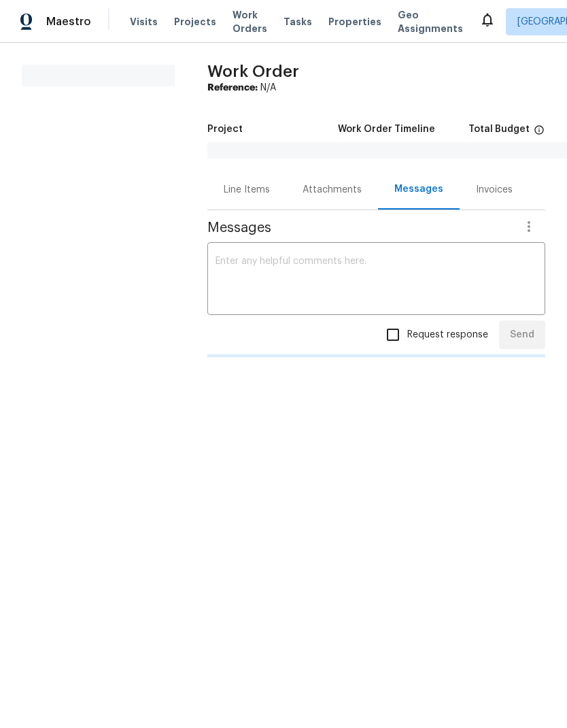 The width and height of the screenshot is (567, 728). What do you see at coordinates (247, 190) in the screenshot?
I see `div: Line Items` at bounding box center [247, 190].